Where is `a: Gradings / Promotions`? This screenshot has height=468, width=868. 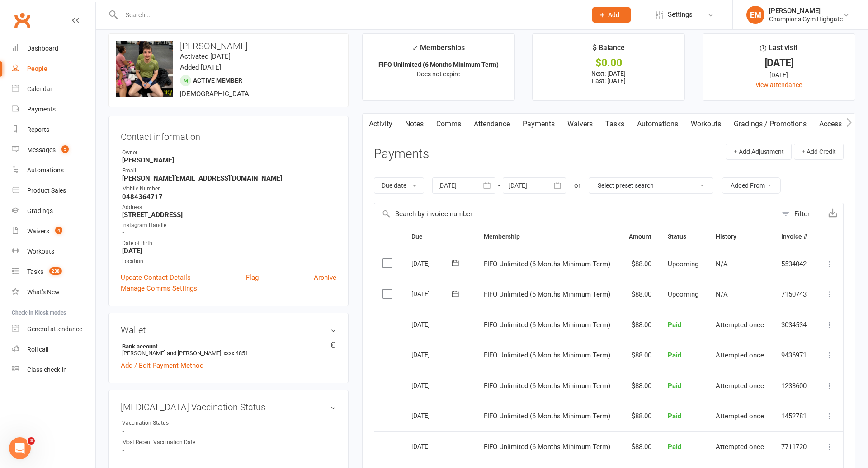
a: Gradings / Promotions is located at coordinates (770, 124).